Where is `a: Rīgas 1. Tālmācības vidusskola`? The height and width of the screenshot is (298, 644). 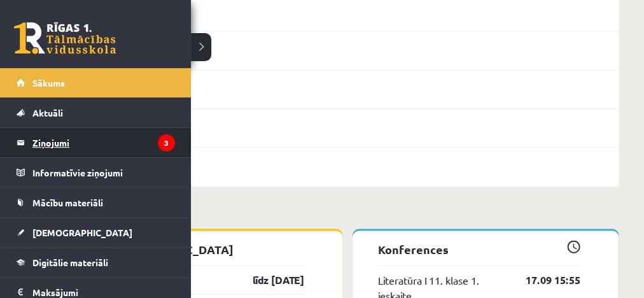 a: Rīgas 1. Tālmācības vidusskola is located at coordinates (65, 39).